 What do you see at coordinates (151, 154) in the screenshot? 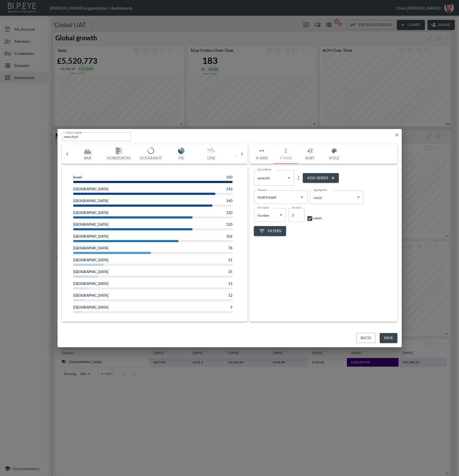
I see `button: Doughnut` at bounding box center [151, 154].